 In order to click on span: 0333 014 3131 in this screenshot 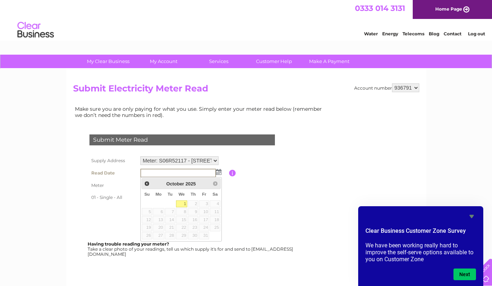, I will do `click(380, 8)`.